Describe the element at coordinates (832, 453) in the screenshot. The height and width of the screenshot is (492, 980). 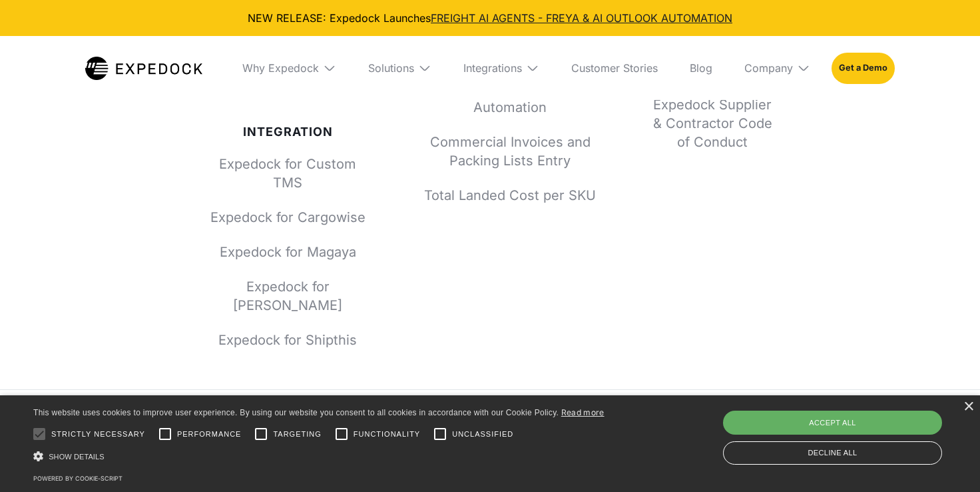
I see `div: Decline all` at that location.